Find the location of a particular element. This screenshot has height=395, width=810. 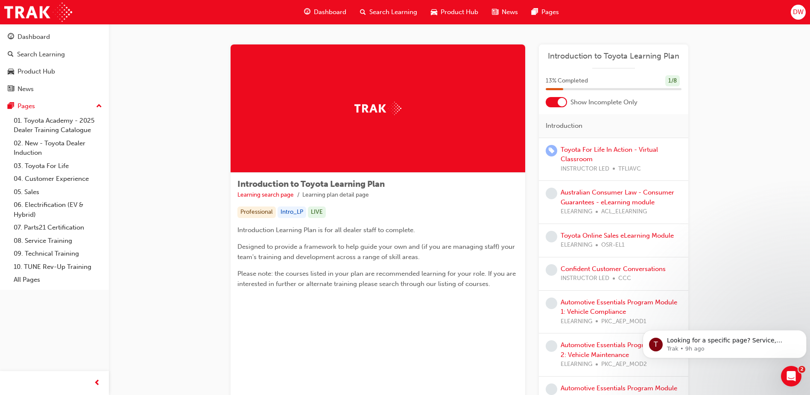

span: Show Incomplete Only is located at coordinates (604, 102).